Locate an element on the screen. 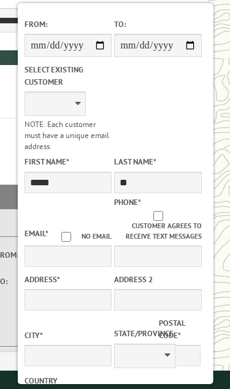 The image size is (230, 389). label: Last Name is located at coordinates (158, 161).